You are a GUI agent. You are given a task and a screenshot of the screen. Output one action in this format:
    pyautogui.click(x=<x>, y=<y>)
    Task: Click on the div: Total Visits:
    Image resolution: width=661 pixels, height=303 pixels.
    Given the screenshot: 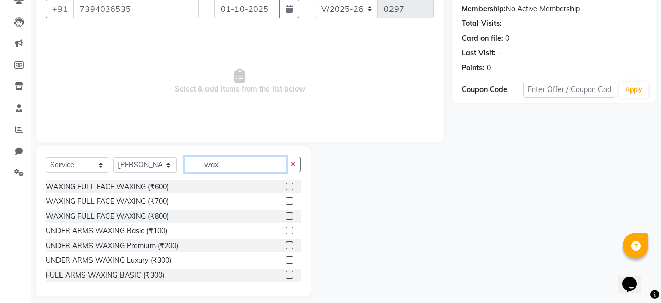 What is the action you would take?
    pyautogui.click(x=481, y=23)
    